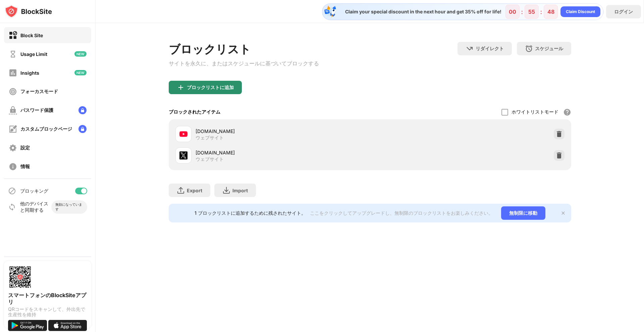 The height and width of the screenshot is (332, 644). What do you see at coordinates (46, 129) in the screenshot?
I see `div: カスタムブロックページ` at bounding box center [46, 129].